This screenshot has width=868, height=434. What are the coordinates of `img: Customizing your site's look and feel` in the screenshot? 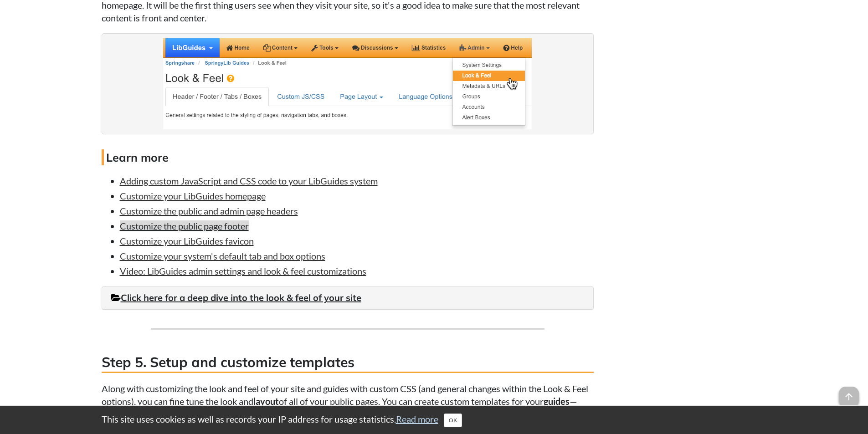 It's located at (347, 84).